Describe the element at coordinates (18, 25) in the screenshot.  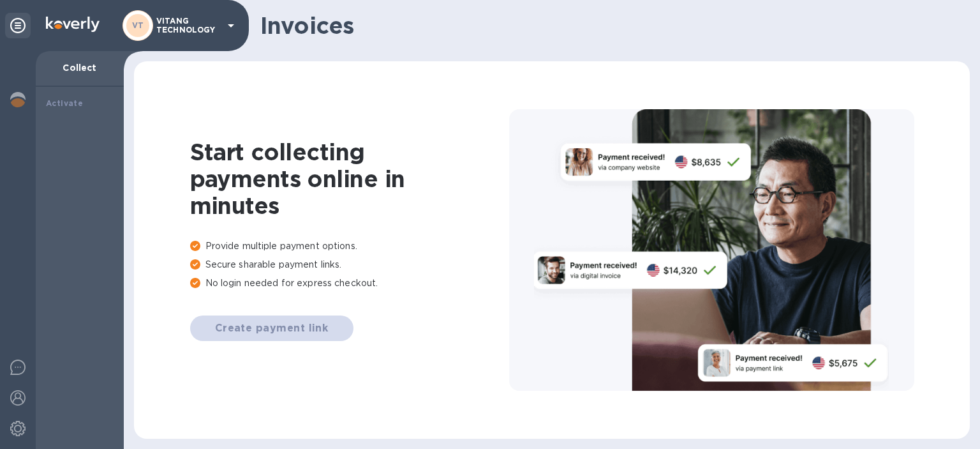
I see `div: Unpin categories` at that location.